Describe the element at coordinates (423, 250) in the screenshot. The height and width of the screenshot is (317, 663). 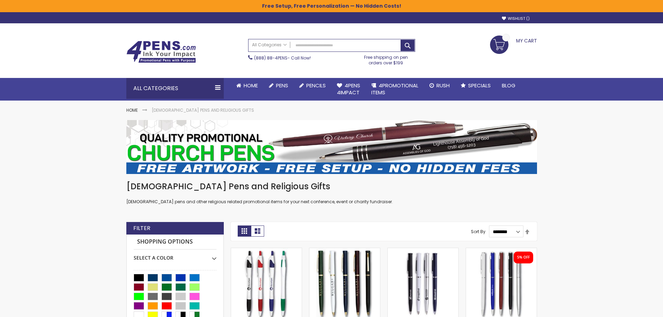
I see `a: Angel Silver Twist Pens` at that location.